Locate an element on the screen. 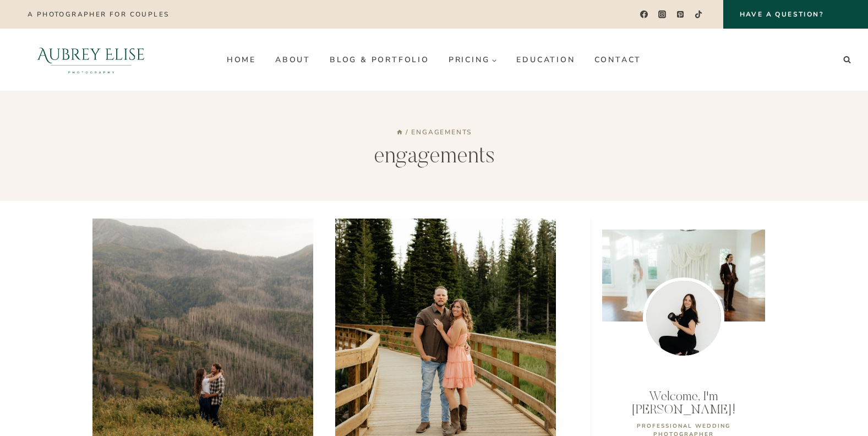 This screenshot has width=868, height=436. a: Instagram is located at coordinates (662, 14).